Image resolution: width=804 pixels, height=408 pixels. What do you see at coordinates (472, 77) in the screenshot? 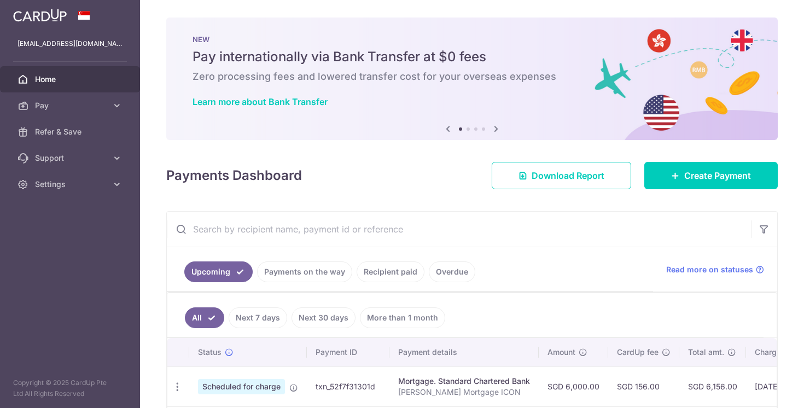
I see `h6: Zero processing fees and lowered transfer cost for your overseas expenses` at bounding box center [472, 77].